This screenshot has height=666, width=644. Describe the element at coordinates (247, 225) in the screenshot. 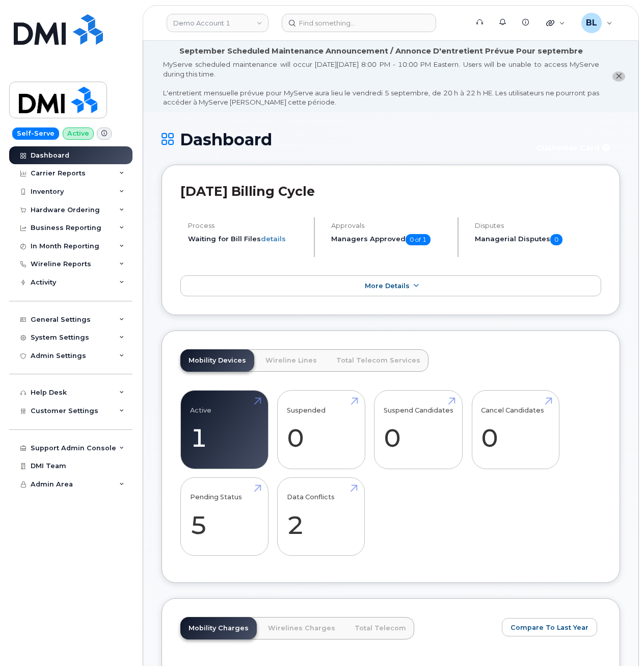

I see `h4: Process` at that location.